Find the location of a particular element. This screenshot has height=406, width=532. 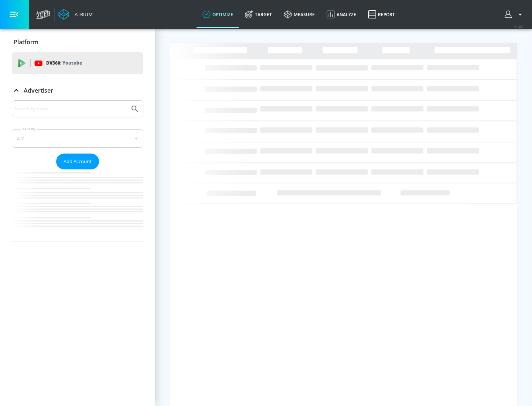

label: Sort By is located at coordinates (29, 129).